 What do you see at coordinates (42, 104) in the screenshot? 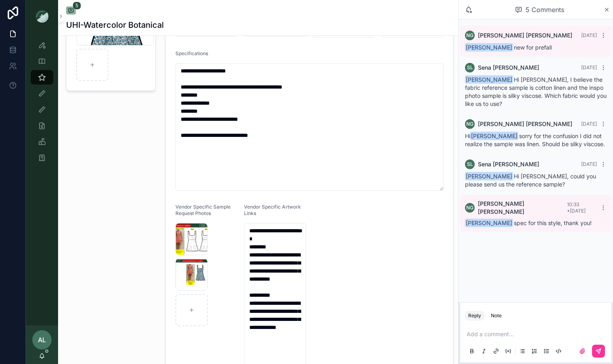
I see `div: scrollable content` at bounding box center [42, 104].